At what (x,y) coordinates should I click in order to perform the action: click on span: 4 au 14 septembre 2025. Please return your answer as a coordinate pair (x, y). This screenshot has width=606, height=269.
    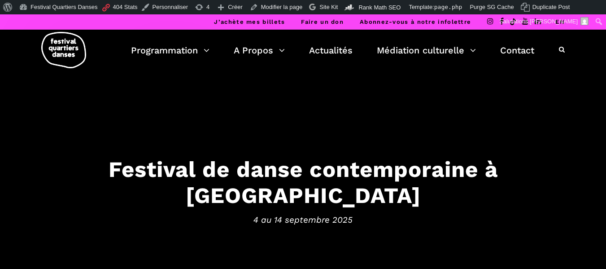
    Looking at the image, I should click on (303, 220).